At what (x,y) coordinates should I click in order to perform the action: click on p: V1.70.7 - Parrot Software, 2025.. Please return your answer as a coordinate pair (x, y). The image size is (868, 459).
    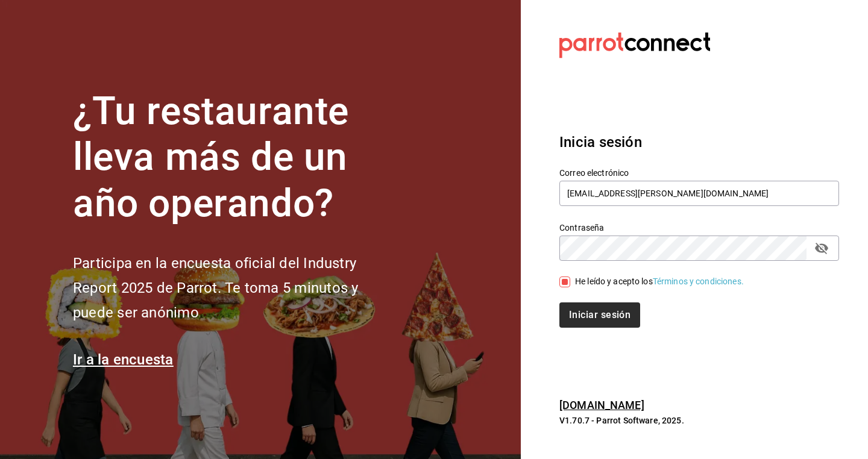
    Looking at the image, I should click on (700, 421).